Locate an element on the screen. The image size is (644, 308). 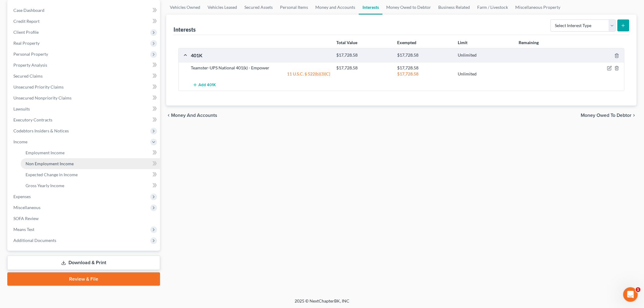
span: Codebtors Insiders & Notices is located at coordinates (41, 130).